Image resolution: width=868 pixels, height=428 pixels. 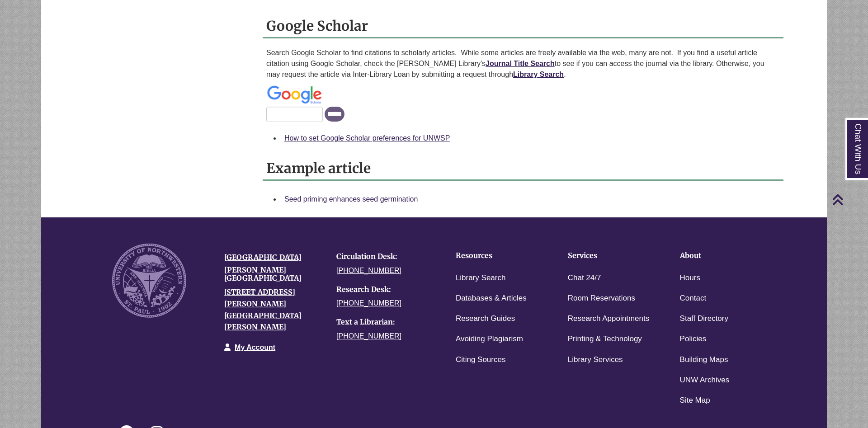 I want to click on a: Chat 24/7, so click(x=584, y=278).